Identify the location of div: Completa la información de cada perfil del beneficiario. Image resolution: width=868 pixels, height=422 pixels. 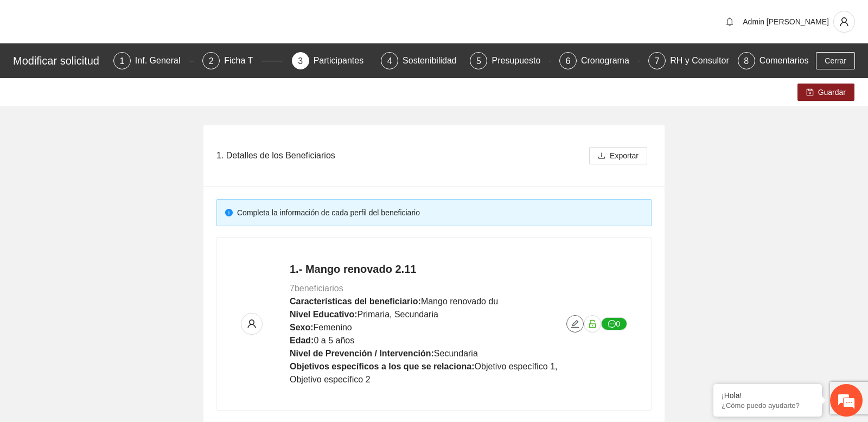
(440, 213).